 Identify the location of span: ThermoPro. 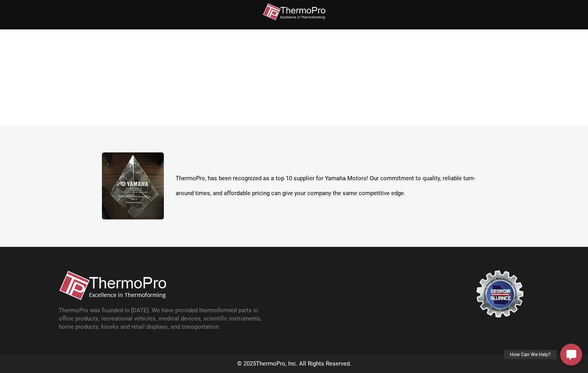
(270, 363).